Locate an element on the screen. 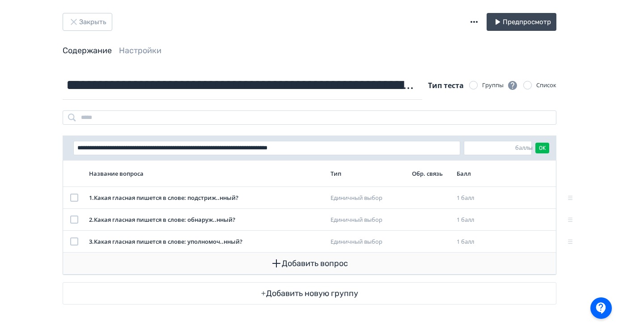 The image size is (619, 326). div: Балл is located at coordinates (473, 174).